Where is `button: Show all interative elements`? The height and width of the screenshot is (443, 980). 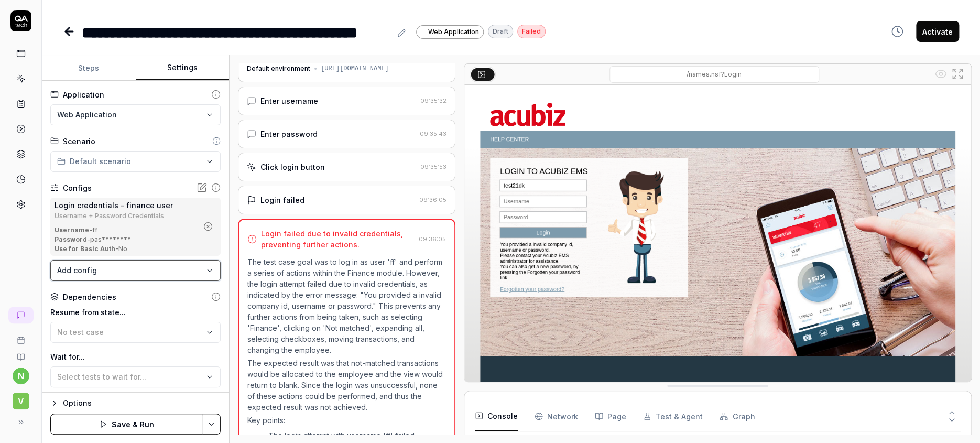 button: Show all interative elements is located at coordinates (941, 74).